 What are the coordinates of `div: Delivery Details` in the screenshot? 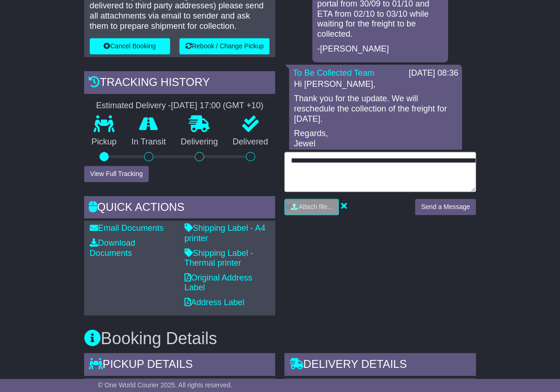 It's located at (380, 366).